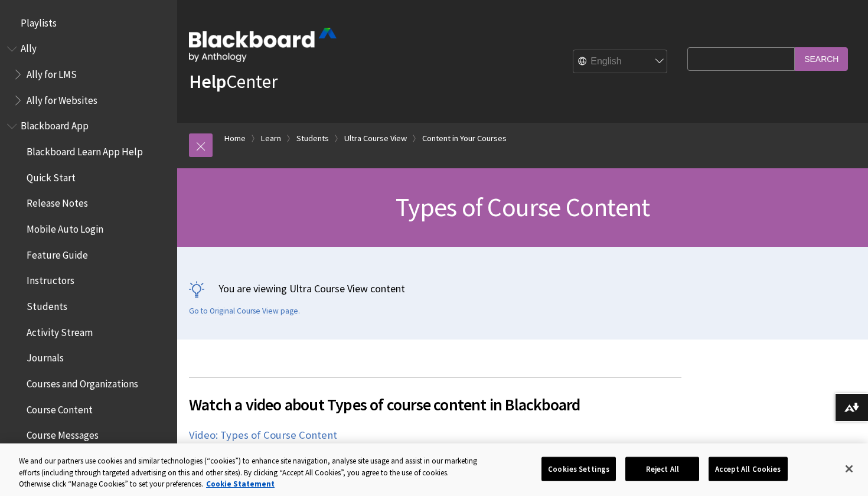 This screenshot has width=868, height=496. Describe the element at coordinates (375, 138) in the screenshot. I see `a: Ultra Course View` at that location.